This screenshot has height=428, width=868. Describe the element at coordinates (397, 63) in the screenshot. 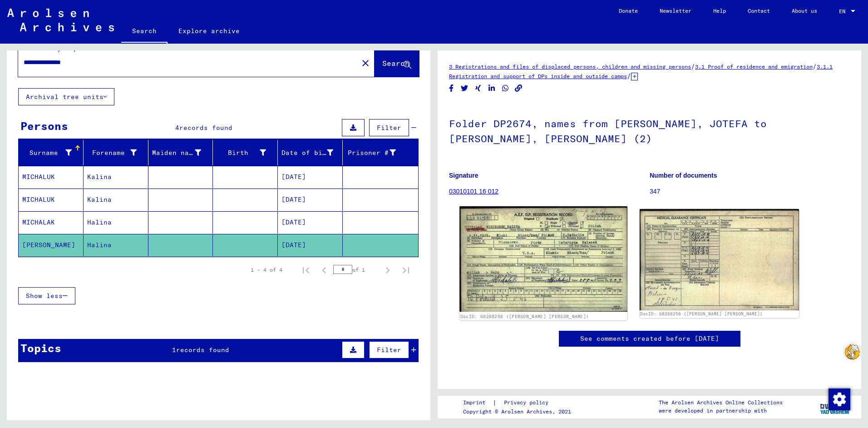

I see `button: Search` at that location.